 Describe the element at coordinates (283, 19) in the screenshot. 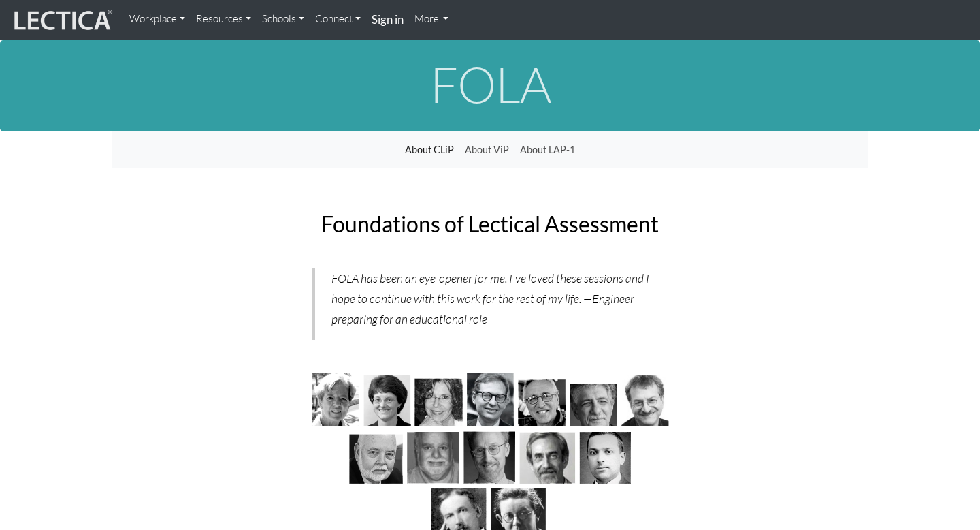

I see `a: Schools` at that location.